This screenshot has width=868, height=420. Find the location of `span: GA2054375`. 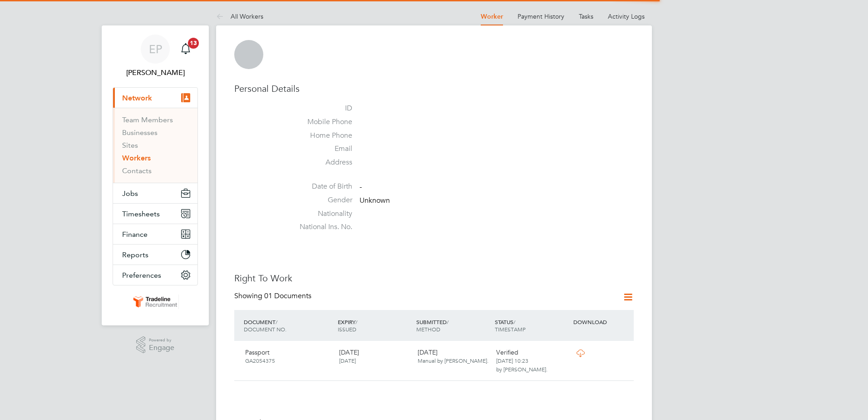

span: GA2054375 is located at coordinates (260, 360).